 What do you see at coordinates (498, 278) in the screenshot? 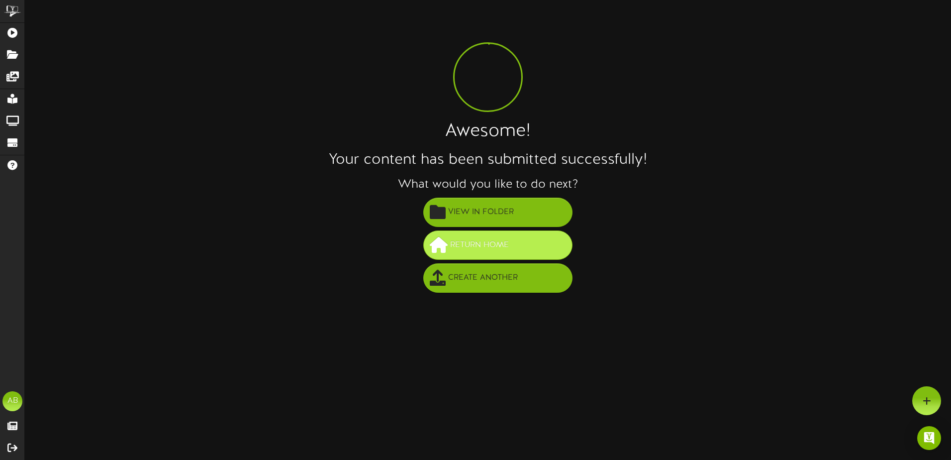
I see `button: Create Another` at bounding box center [498, 278].